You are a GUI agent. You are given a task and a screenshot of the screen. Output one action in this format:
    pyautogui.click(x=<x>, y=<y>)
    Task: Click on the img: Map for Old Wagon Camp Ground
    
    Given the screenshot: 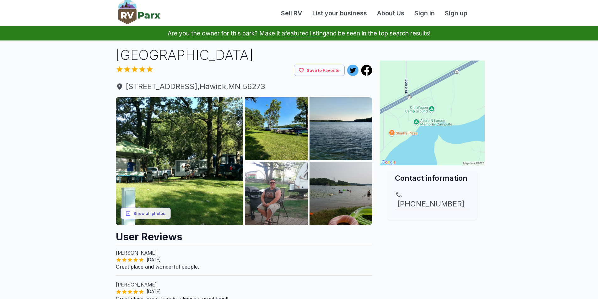 What is the action you would take?
    pyautogui.click(x=433, y=113)
    